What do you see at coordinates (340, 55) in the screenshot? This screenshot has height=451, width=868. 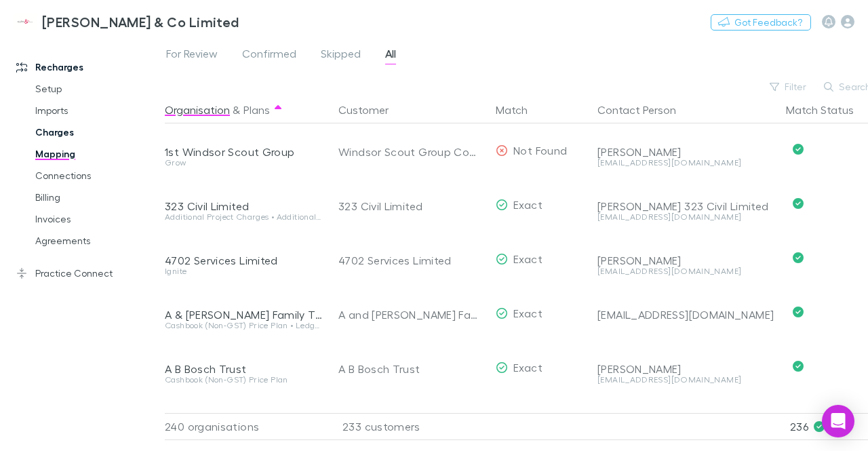 I see `span: Skipped` at bounding box center [340, 55].